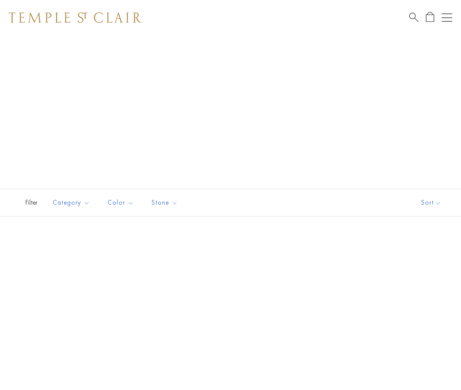  I want to click on button: Color, so click(121, 203).